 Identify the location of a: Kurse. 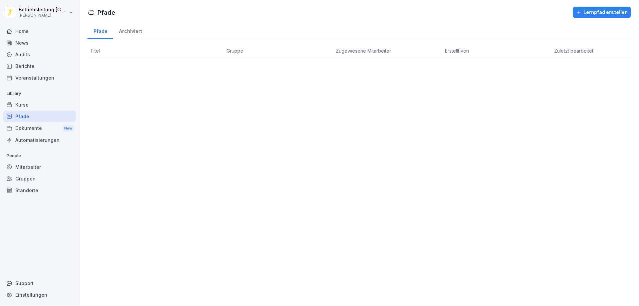
(40, 105).